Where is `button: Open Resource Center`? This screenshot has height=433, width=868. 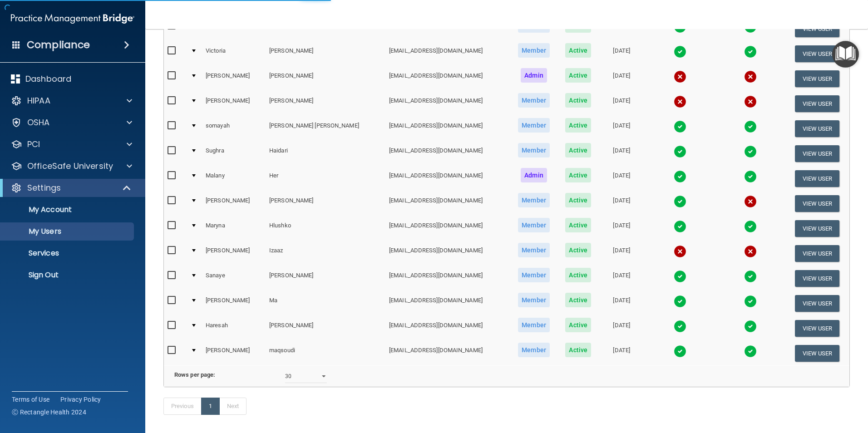
button: Open Resource Center is located at coordinates (845, 54).